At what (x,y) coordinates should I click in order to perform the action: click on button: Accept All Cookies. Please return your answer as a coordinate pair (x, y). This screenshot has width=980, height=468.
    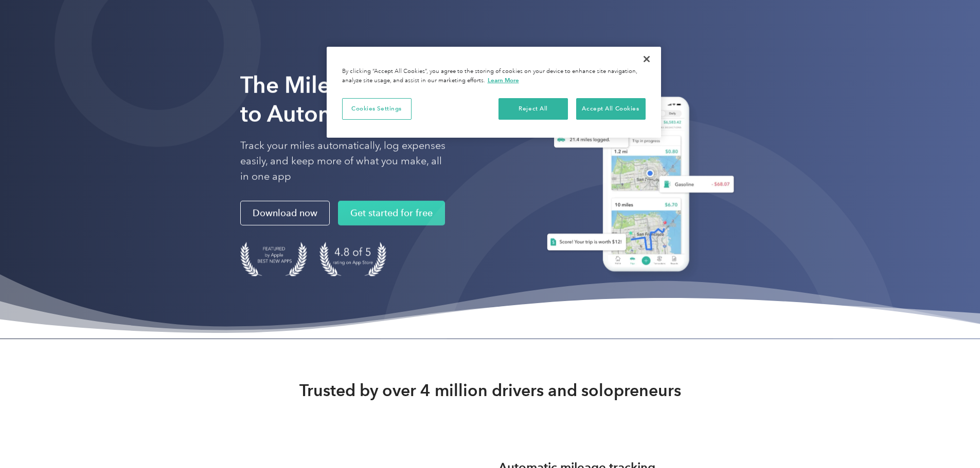
    Looking at the image, I should click on (611, 109).